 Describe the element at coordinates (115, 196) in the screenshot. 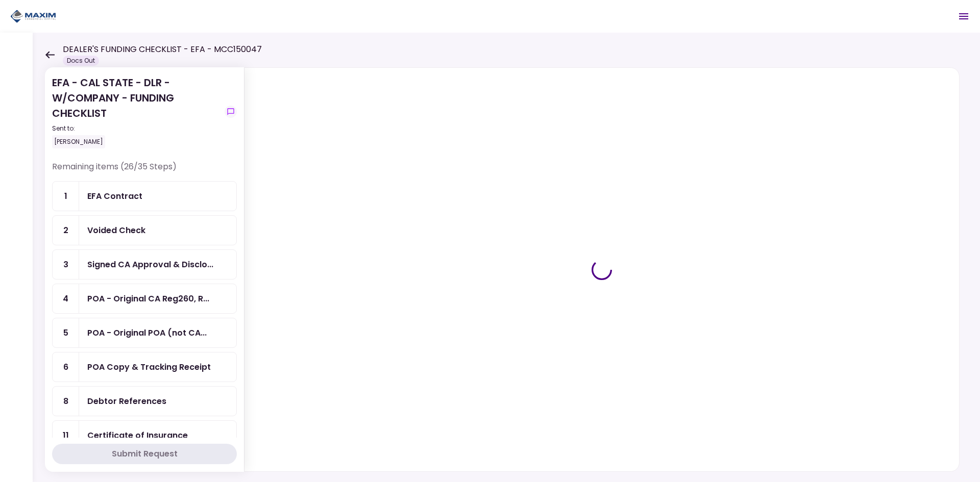

I see `div: EFA Contract` at that location.